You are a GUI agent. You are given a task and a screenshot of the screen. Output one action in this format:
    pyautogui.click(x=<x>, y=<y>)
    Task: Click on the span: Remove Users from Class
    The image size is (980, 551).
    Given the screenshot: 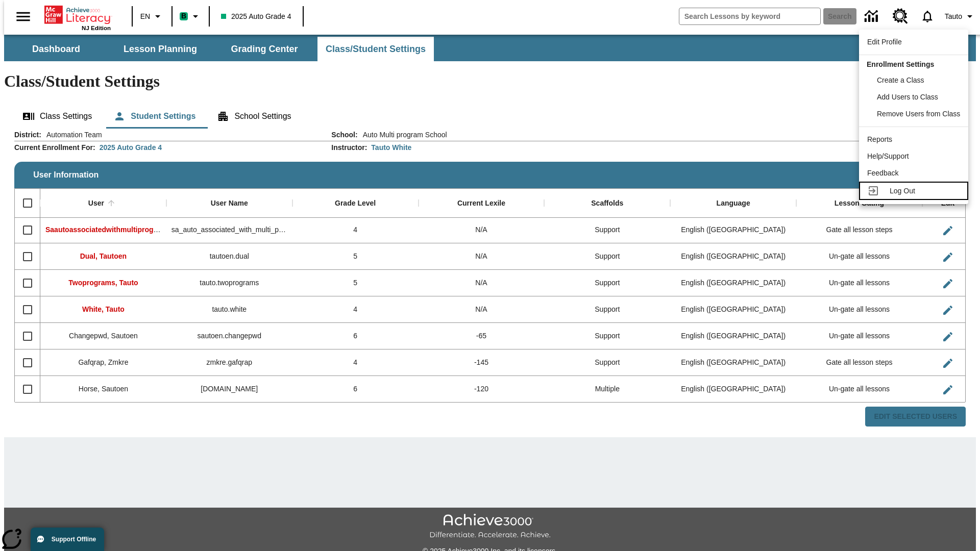 What is the action you would take?
    pyautogui.click(x=919, y=113)
    